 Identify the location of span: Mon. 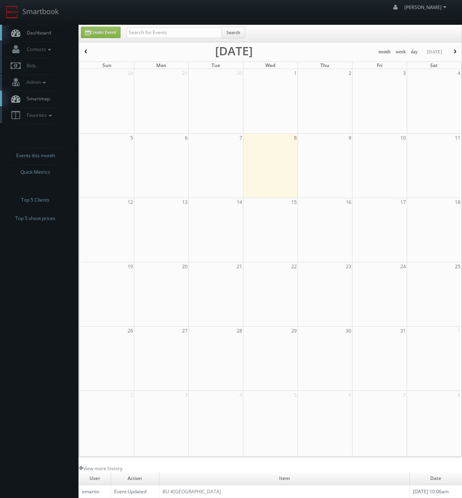
(161, 65).